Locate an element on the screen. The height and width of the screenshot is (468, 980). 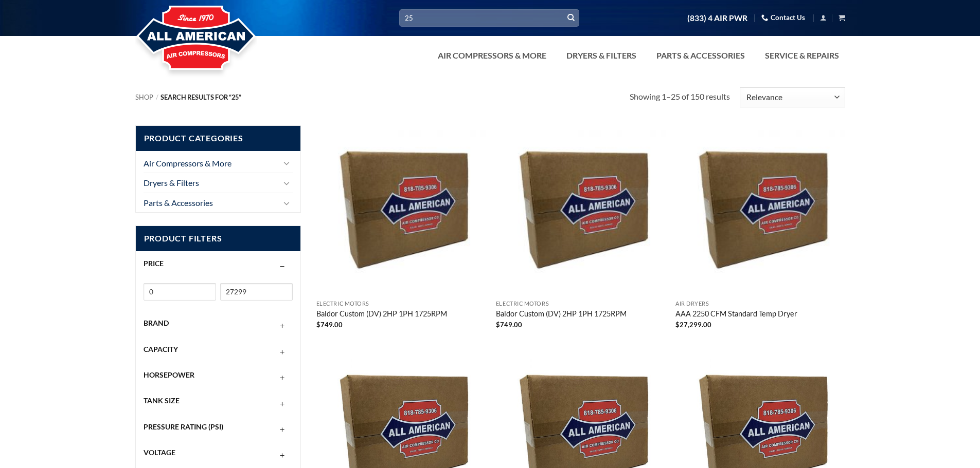
a: Contact Us is located at coordinates (783, 18).